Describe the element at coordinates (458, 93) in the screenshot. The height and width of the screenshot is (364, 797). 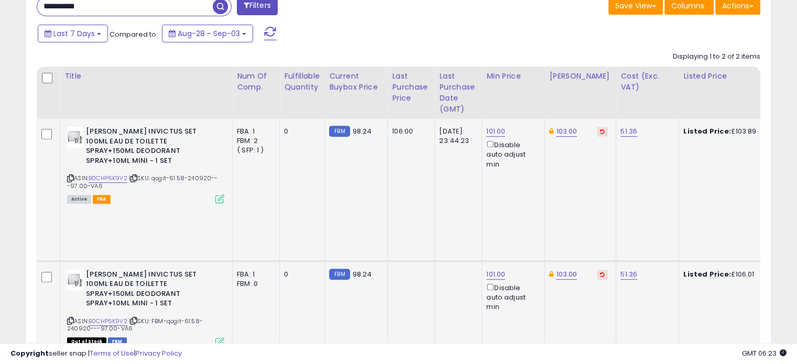
I see `div: Last Purchase Date (GMT)` at that location.